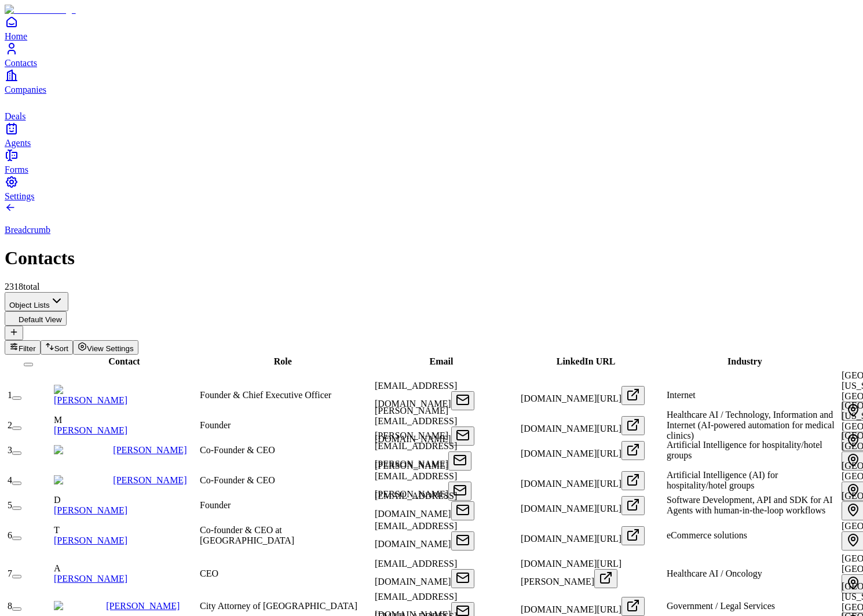 This screenshot has width=863, height=616. Describe the element at coordinates (681, 394) in the screenshot. I see `span: Internet` at that location.